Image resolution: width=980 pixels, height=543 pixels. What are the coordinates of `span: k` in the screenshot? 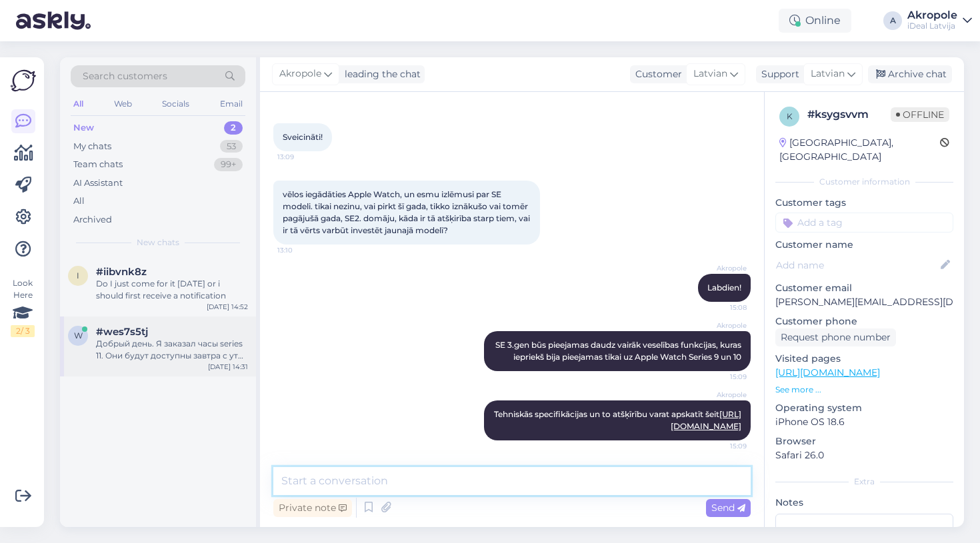 It's located at (789, 116).